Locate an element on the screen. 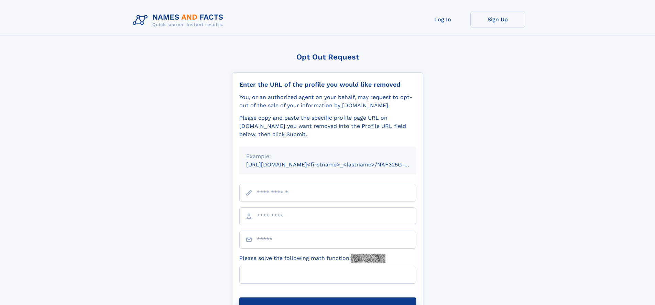 This screenshot has width=655, height=305. img: Logo Names and Facts is located at coordinates (179, 20).